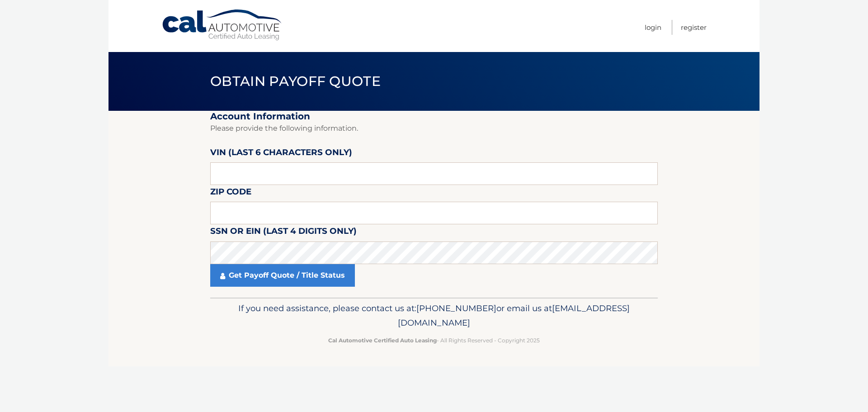 The width and height of the screenshot is (868, 412). Describe the element at coordinates (222, 24) in the screenshot. I see `a: Cal Automotive` at that location.